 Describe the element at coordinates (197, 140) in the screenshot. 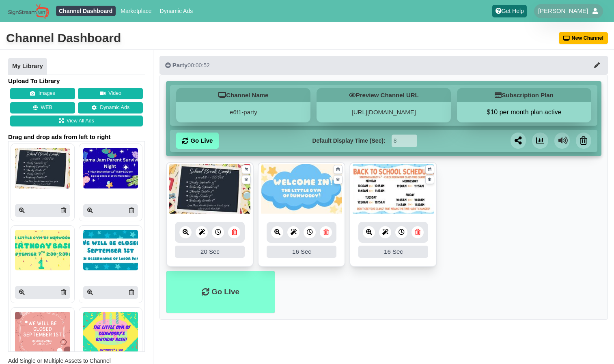

I see `a: Go Live` at that location.